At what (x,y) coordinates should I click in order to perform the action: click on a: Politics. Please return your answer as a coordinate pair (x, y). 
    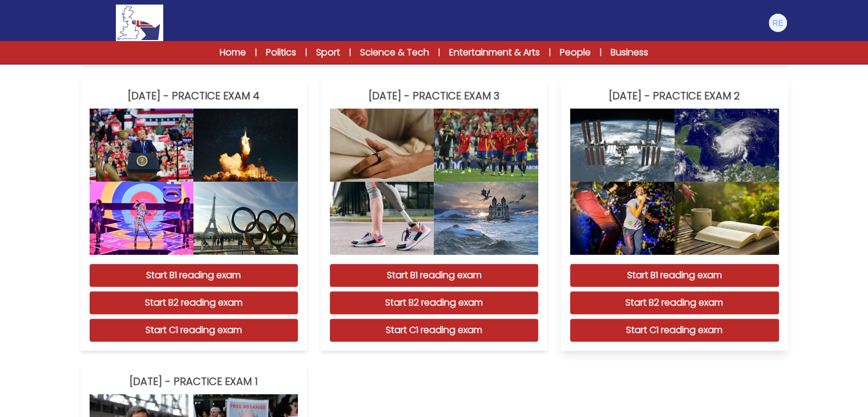
    Looking at the image, I should click on (281, 53).